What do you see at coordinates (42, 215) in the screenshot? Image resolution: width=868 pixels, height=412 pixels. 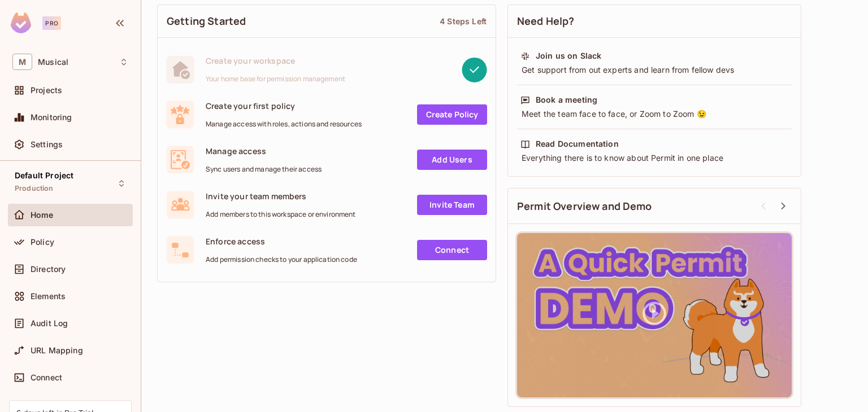 I see `span: Home` at bounding box center [42, 215].